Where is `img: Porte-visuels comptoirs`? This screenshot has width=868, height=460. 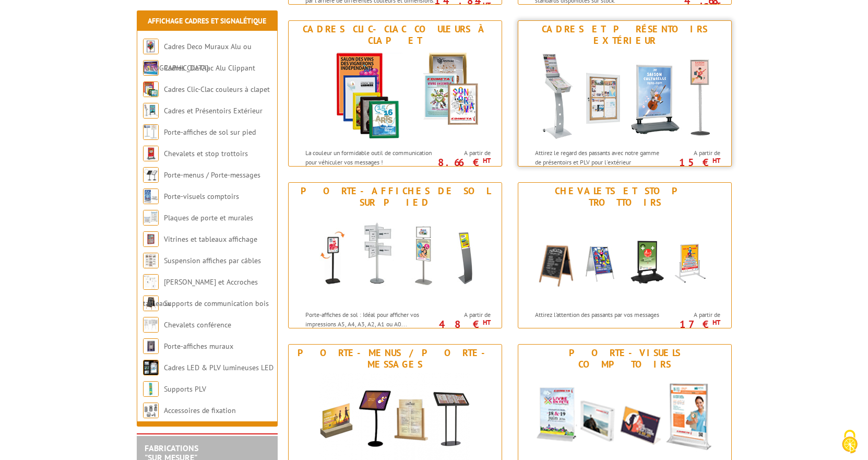 img: Porte-visuels comptoirs is located at coordinates (151, 196).